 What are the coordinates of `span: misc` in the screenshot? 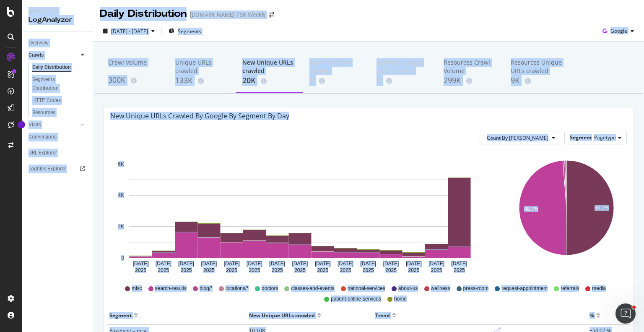 It's located at (137, 289).